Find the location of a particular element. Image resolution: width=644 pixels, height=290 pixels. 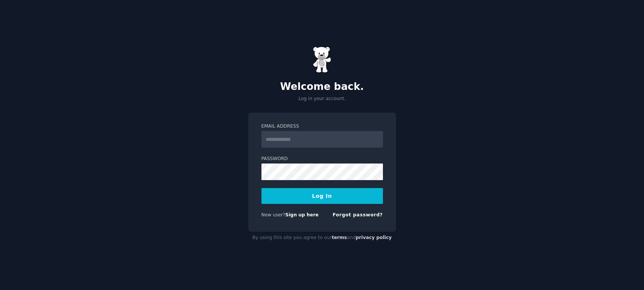

img: Gummy Bear is located at coordinates (322, 59).